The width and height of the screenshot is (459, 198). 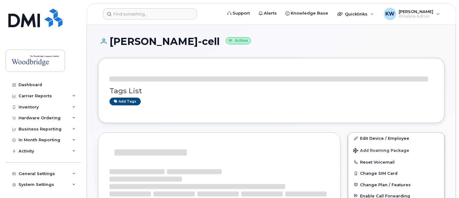 What do you see at coordinates (271, 91) in the screenshot?
I see `h3: Tags List` at bounding box center [271, 91].